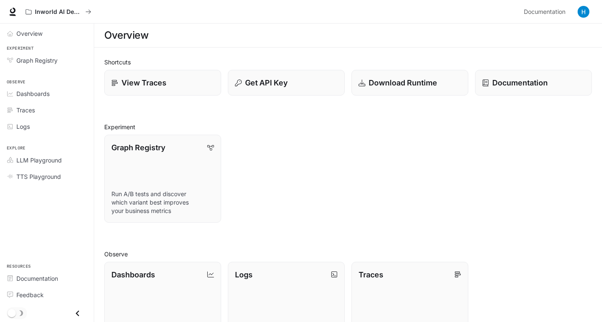  I want to click on h2: Shortcuts, so click(348, 62).